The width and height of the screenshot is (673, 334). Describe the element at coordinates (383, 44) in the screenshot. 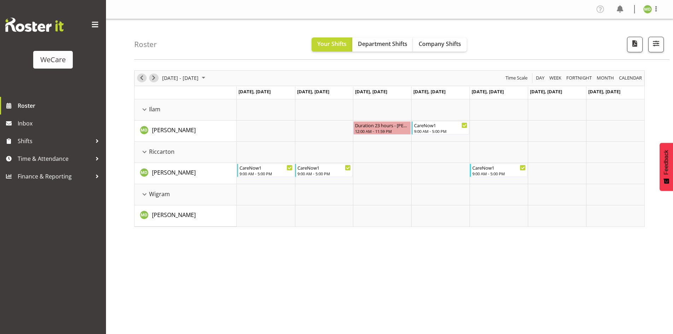

I see `span: Department Shifts` at that location.